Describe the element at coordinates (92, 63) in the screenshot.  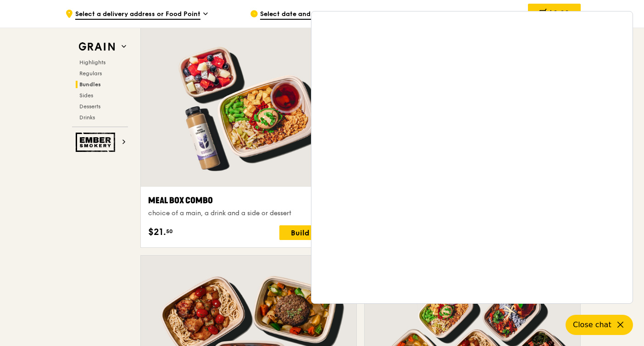
I see `span: Highlights` at that location.